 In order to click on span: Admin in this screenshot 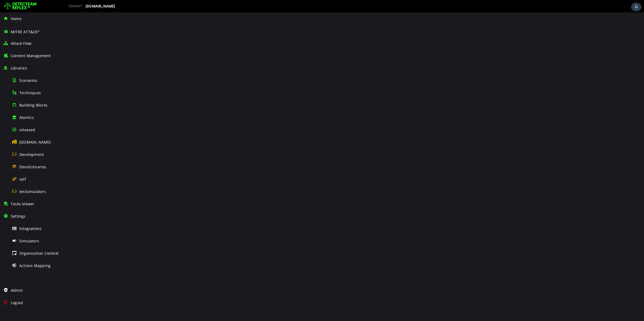, I will do `click(16, 290)`.